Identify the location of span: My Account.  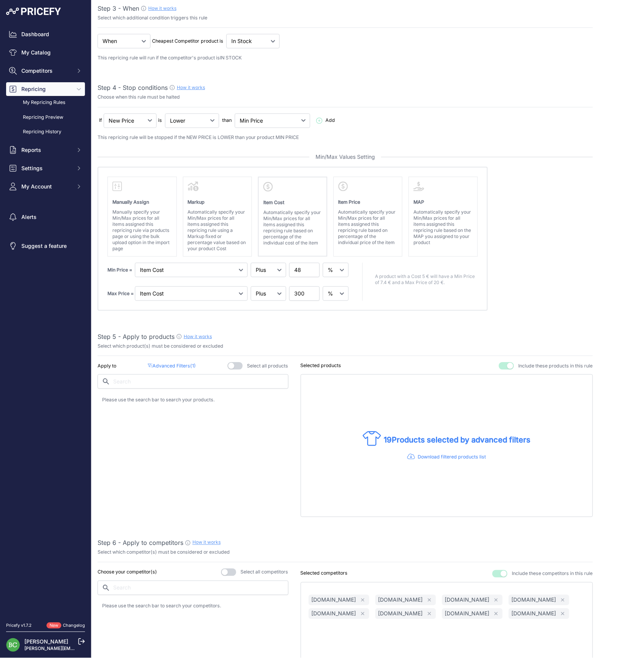
(46, 186).